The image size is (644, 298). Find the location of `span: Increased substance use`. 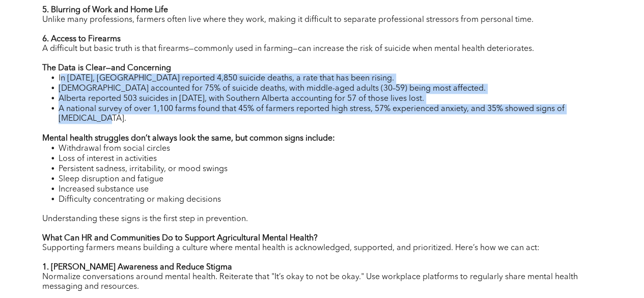

span: Increased substance use is located at coordinates (103, 189).